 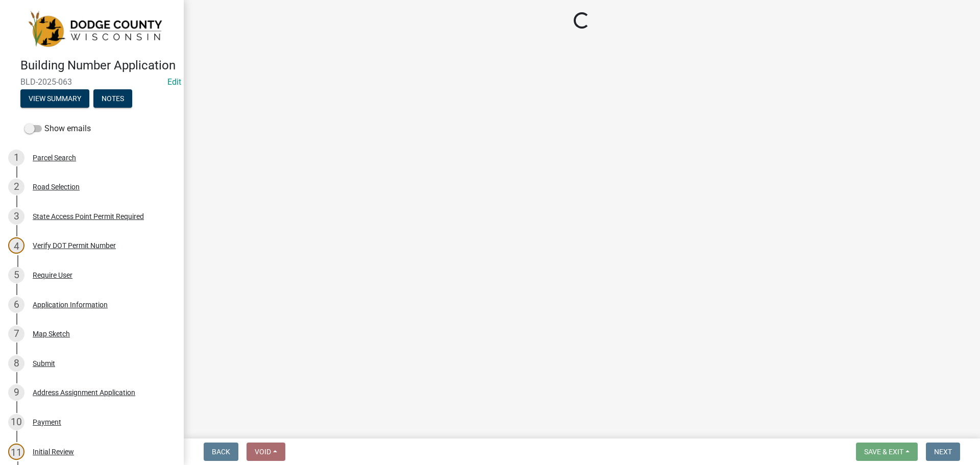 What do you see at coordinates (47, 422) in the screenshot?
I see `div: Payment` at bounding box center [47, 422].